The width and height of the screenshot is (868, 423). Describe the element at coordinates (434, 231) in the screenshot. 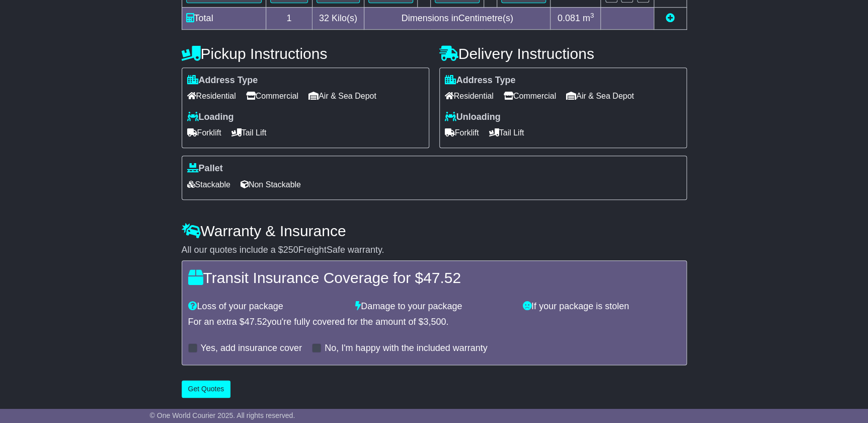

I see `h4: Warranty & Insurance` at that location.